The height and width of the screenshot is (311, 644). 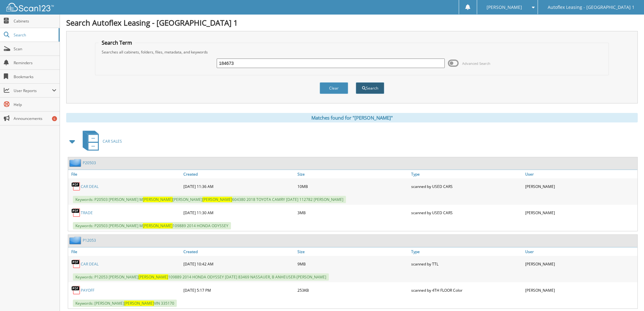 What do you see at coordinates (476, 63) in the screenshot?
I see `span: Advanced Search` at bounding box center [476, 63].